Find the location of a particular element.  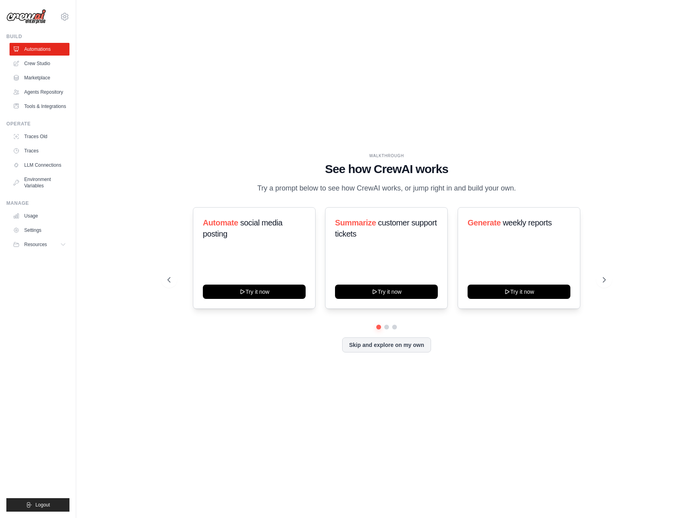

div: Build is located at coordinates (38, 37).